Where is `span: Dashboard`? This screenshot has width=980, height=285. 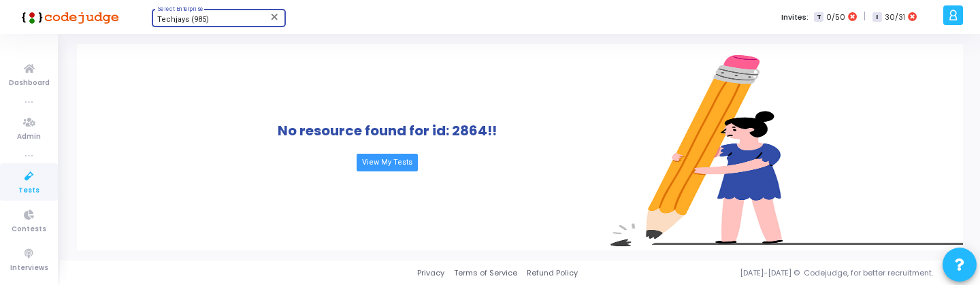
span: Dashboard is located at coordinates (29, 83).